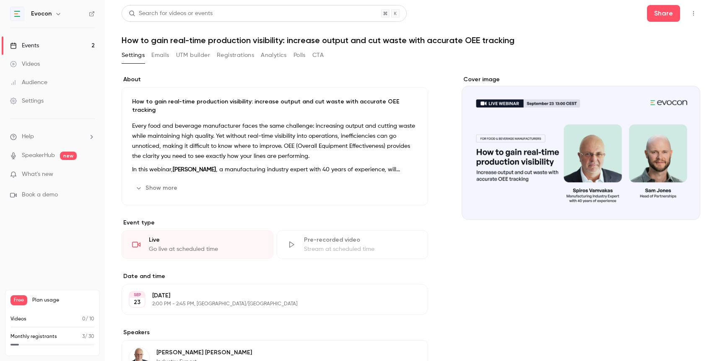  What do you see at coordinates (37, 174) in the screenshot?
I see `span: What's new` at bounding box center [37, 174].